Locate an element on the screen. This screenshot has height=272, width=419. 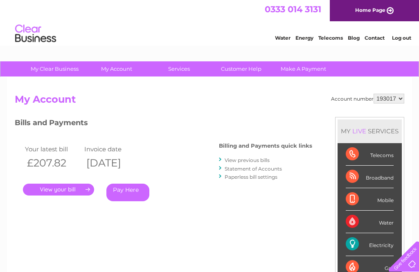
div: Account number is located at coordinates (368, 99).